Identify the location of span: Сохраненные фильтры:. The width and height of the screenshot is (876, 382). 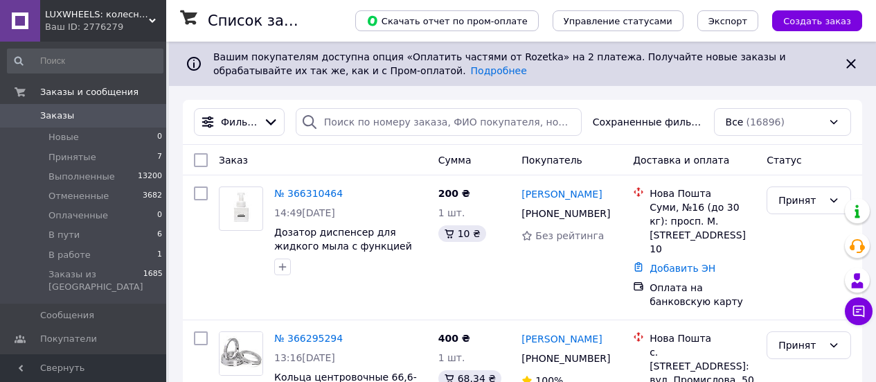
(648, 122).